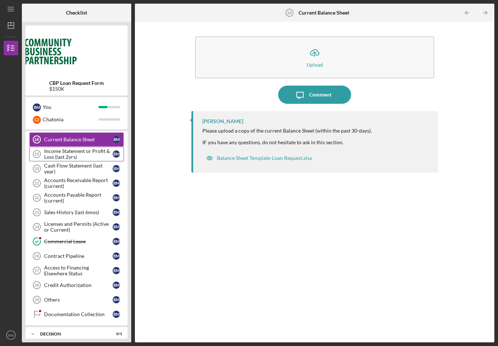  Describe the element at coordinates (314, 95) in the screenshot. I see `button: Comment` at that location.